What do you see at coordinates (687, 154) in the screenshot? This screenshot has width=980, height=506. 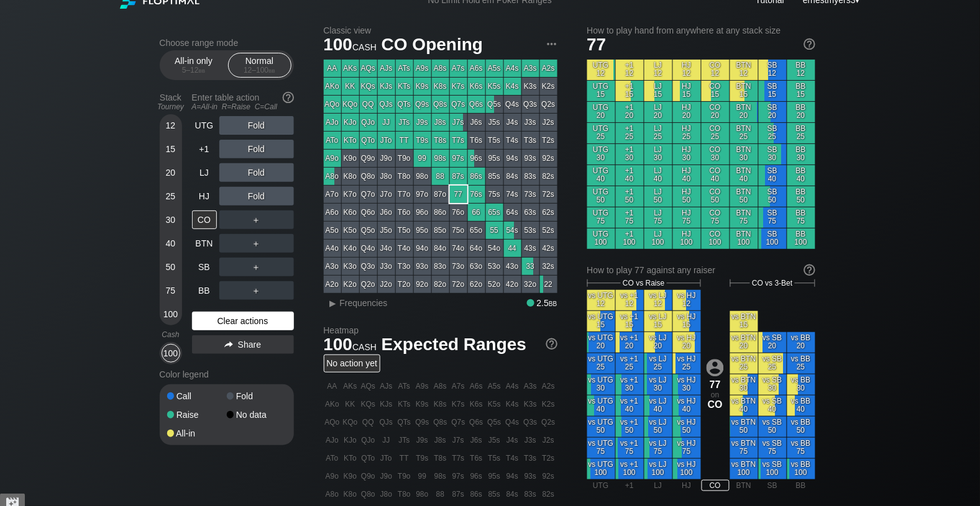 I see `div: HJ 30` at bounding box center [687, 154].